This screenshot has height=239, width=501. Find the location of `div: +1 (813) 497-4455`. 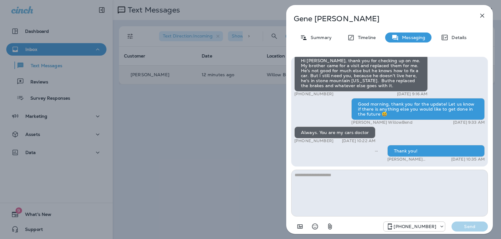

div: +1 (813) 497-4455 is located at coordinates (414, 227).